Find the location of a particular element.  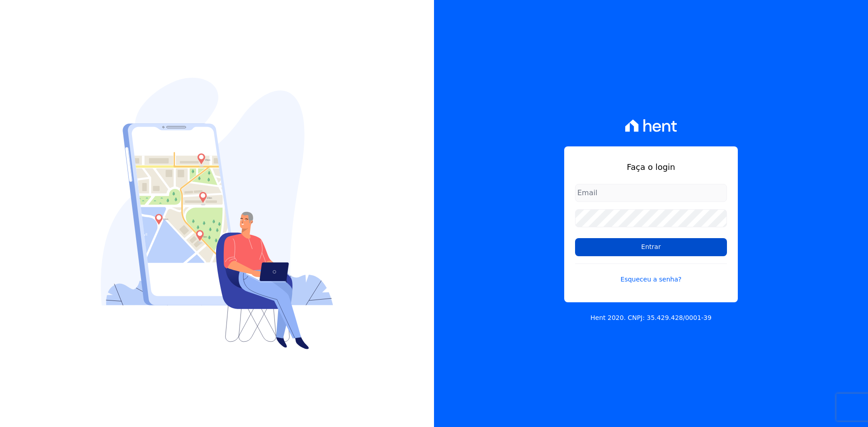

input: Email is located at coordinates (650, 193).